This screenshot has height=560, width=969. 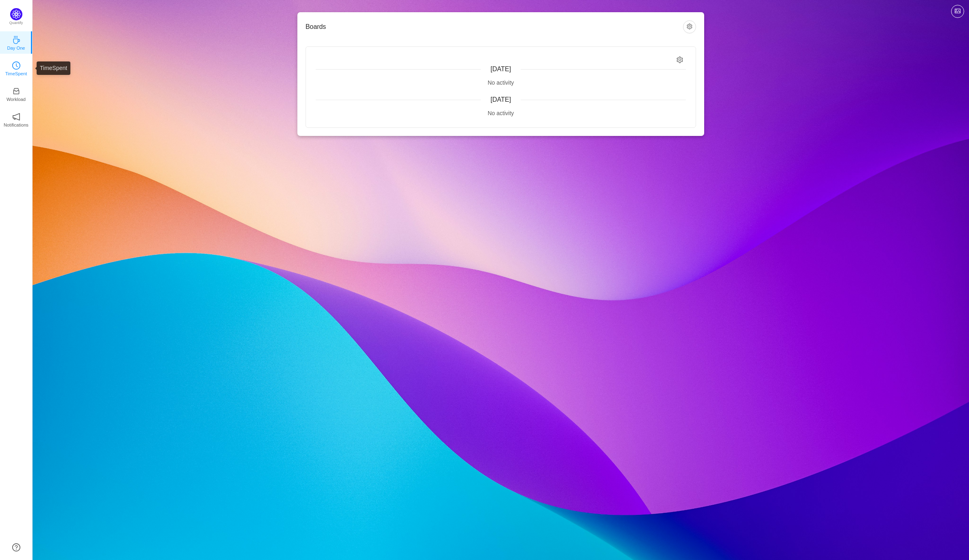 What do you see at coordinates (16, 14) in the screenshot?
I see `img: Quantify` at bounding box center [16, 14].